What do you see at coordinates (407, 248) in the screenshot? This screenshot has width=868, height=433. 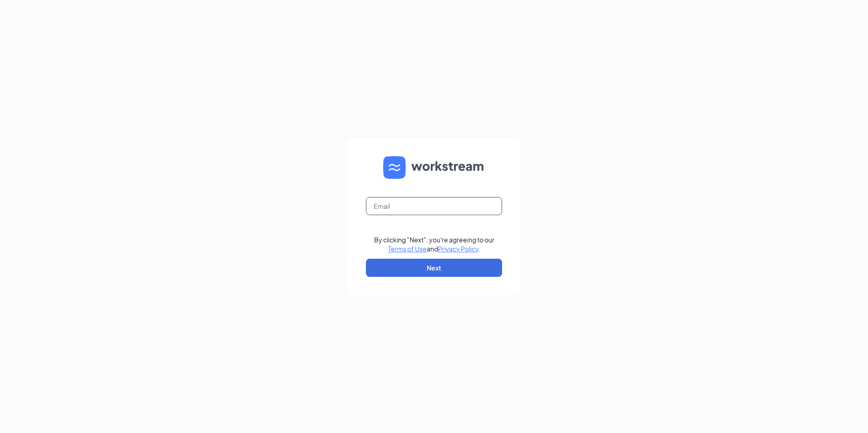 I see `a: Terms of Use` at bounding box center [407, 248].